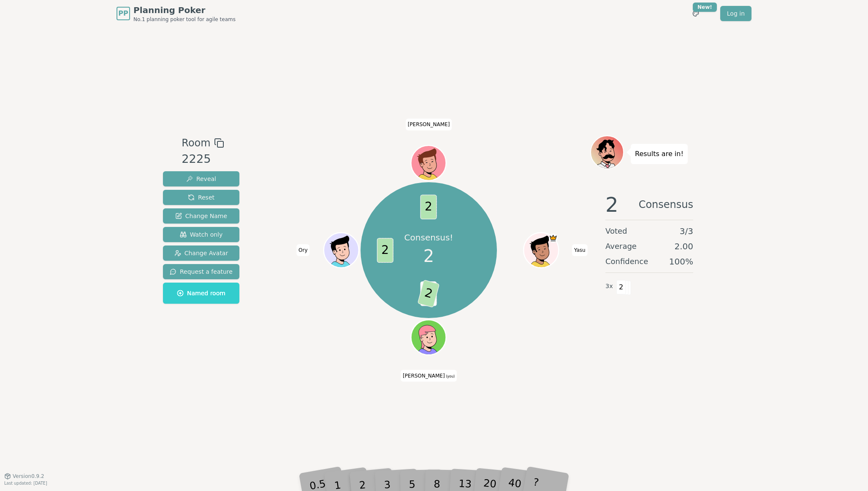 This screenshot has height=491, width=868. I want to click on span: (you), so click(449, 377).